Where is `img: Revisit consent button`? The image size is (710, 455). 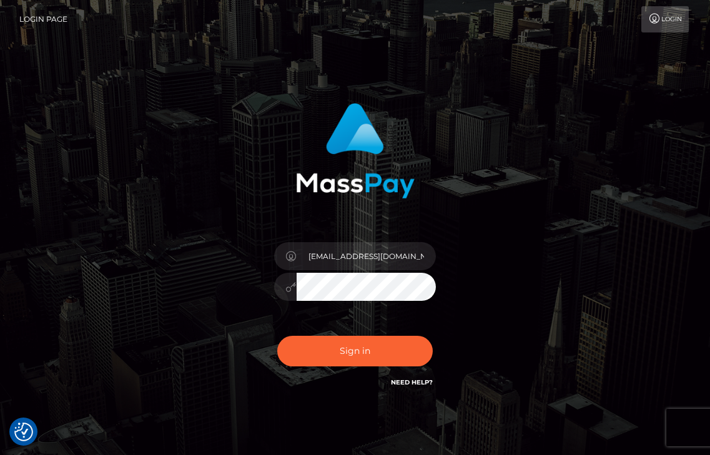 img: Revisit consent button is located at coordinates (24, 432).